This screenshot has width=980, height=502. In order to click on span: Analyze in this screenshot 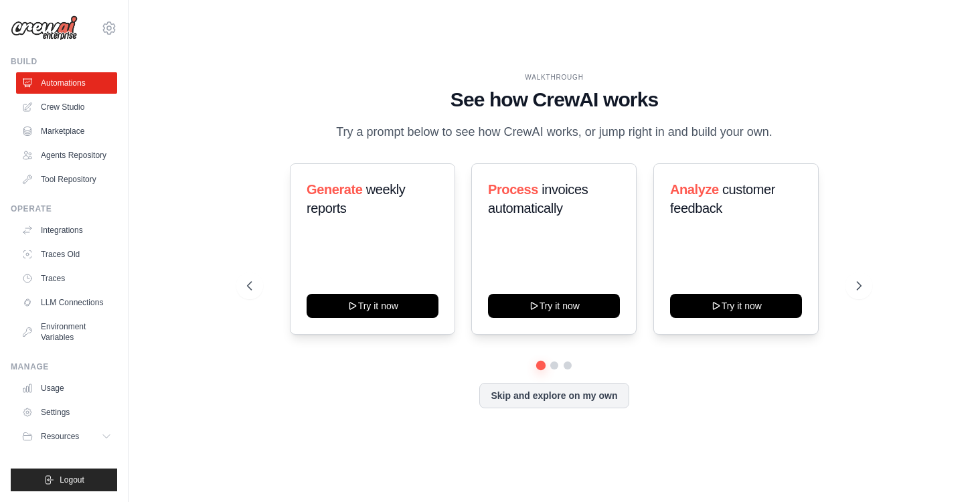, I will do `click(694, 190)`.